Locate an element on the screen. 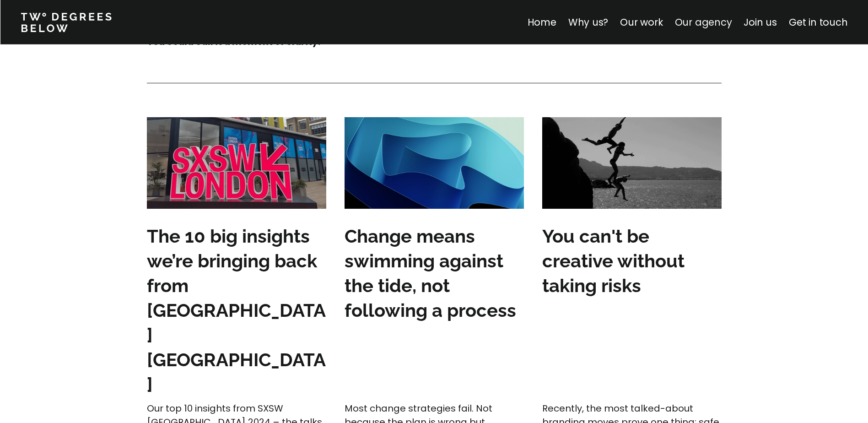 Image resolution: width=868 pixels, height=423 pixels. a: You can't be creative without taking risks is located at coordinates (632, 207).